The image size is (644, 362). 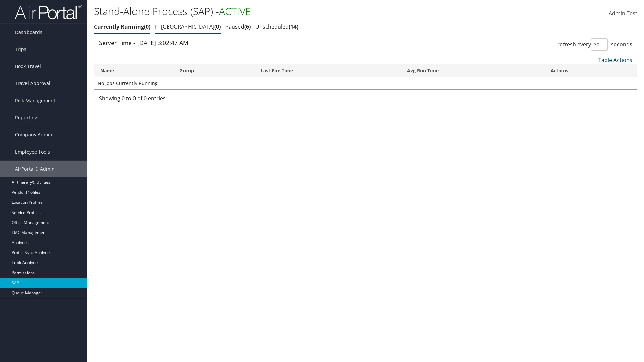 What do you see at coordinates (35, 169) in the screenshot?
I see `span: AirPortal® Admin` at bounding box center [35, 169].